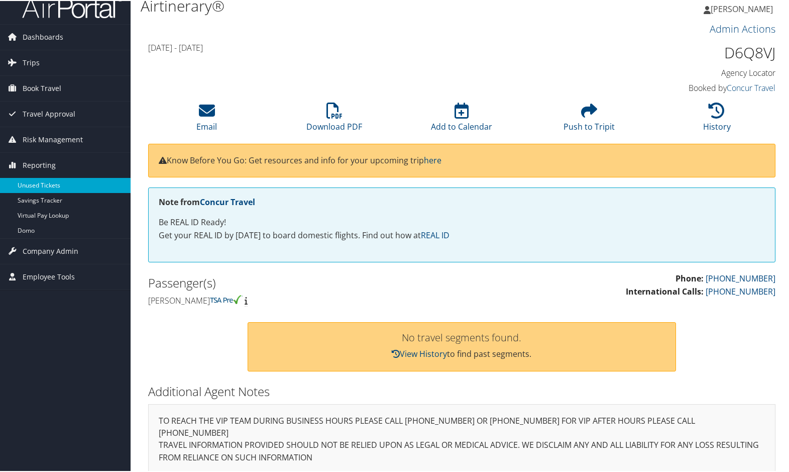 The image size is (789, 472). What do you see at coordinates (207, 201) in the screenshot?
I see `strong: Note from` at bounding box center [207, 201].